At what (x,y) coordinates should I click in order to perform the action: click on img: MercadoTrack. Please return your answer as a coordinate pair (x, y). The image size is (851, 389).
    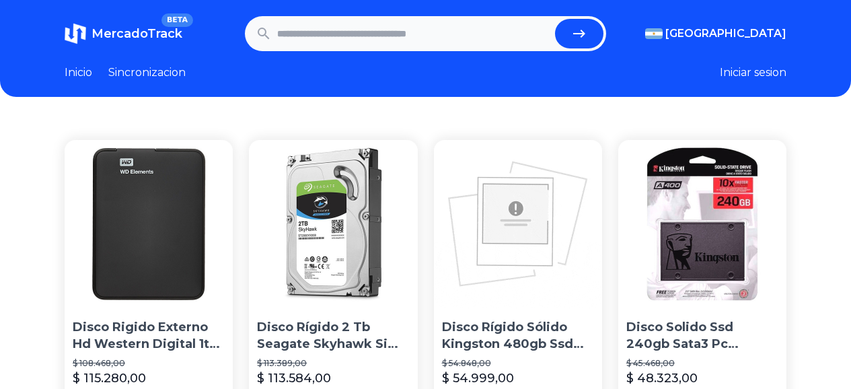
    Looking at the image, I should click on (75, 34).